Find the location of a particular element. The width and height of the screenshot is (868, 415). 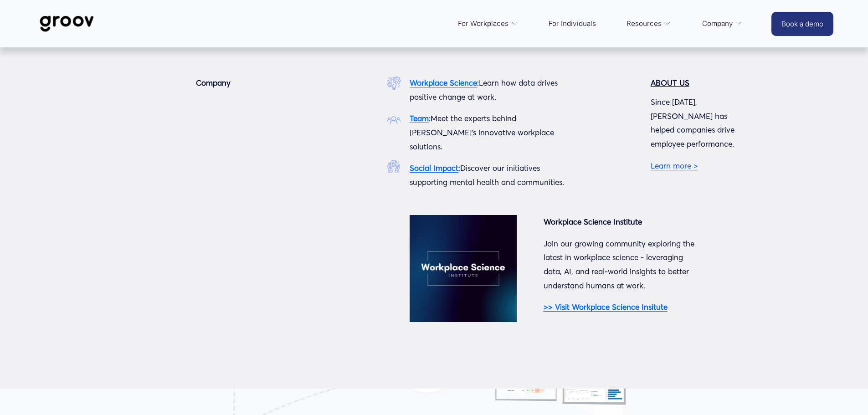

a: Learn more > is located at coordinates (674, 165).